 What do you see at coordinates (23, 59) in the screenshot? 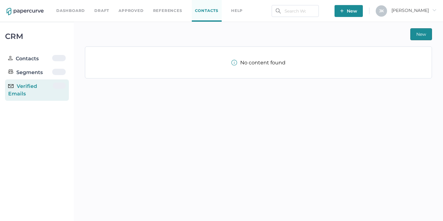
I see `div: Contacts` at bounding box center [23, 59].